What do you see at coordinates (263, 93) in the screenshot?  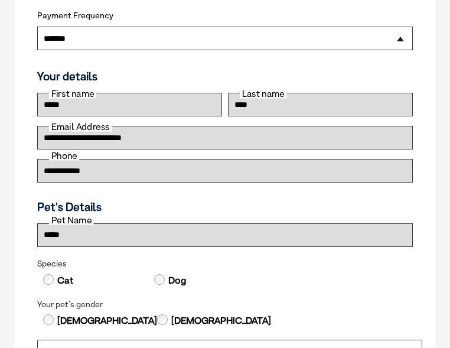 I see `label: Last name` at bounding box center [263, 93].